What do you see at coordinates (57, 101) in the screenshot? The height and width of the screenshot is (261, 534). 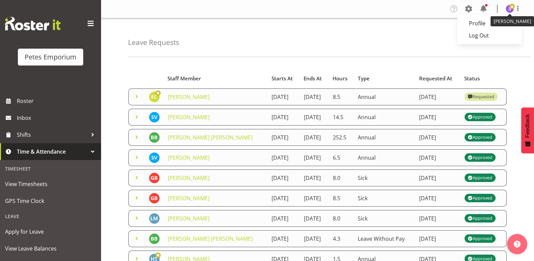 I see `span: Roster` at bounding box center [57, 101].